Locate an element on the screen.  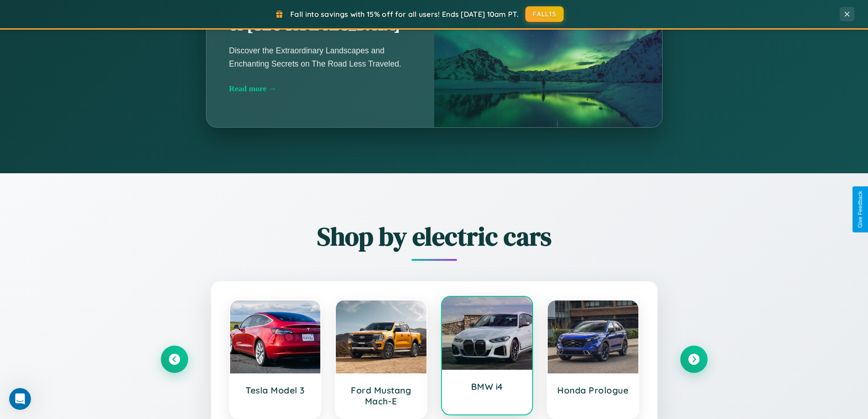
button: FALL15 is located at coordinates (544, 14).